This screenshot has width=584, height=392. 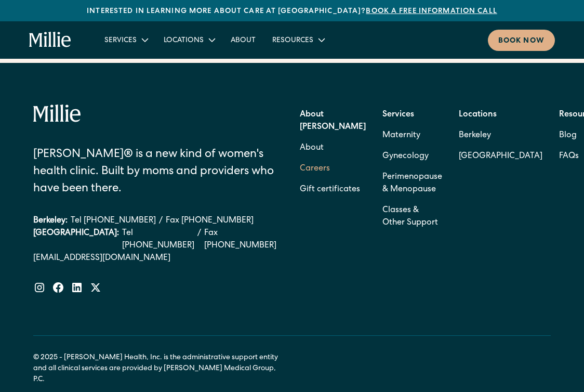 I want to click on a: Classes & Other Support, so click(x=412, y=216).